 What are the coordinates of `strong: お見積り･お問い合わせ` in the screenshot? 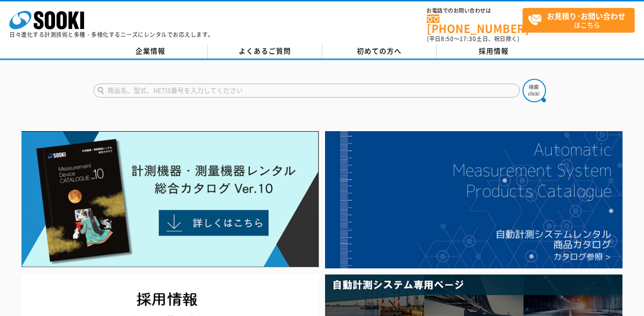 It's located at (586, 16).